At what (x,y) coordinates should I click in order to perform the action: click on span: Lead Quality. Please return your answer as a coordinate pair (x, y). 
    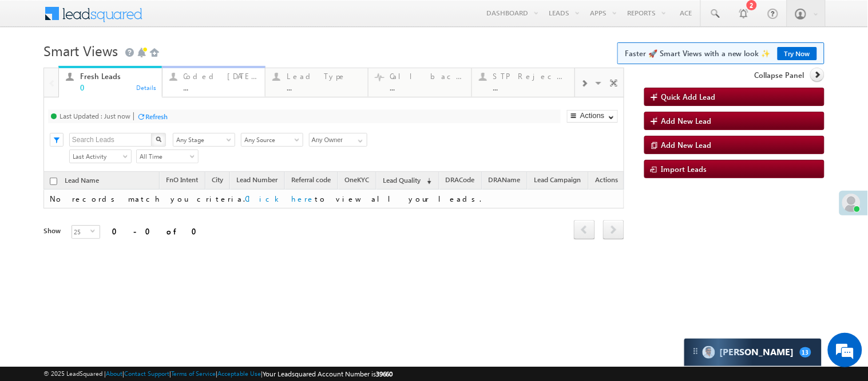
    Looking at the image, I should click on (402, 180).